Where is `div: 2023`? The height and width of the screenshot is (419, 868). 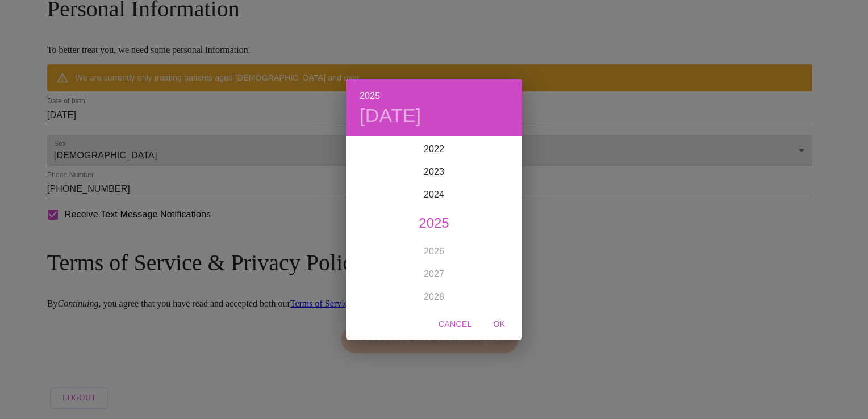
div: 2023 is located at coordinates (434, 172).